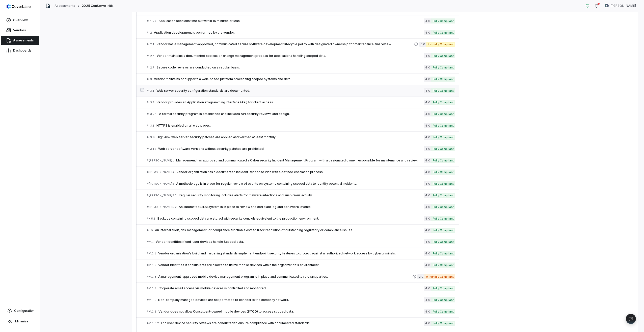 This screenshot has width=644, height=332. I want to click on span: 2025 ConServe Initial, so click(98, 6).